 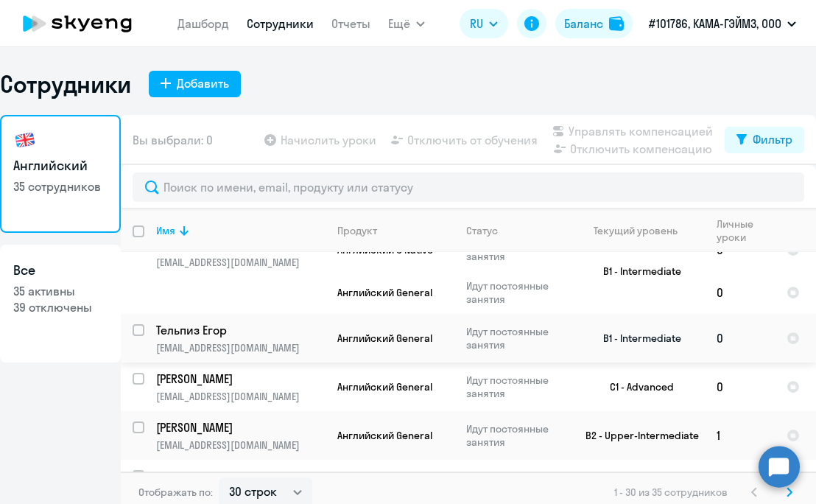 What do you see at coordinates (715, 23) in the screenshot?
I see `p: #101786, КАМА-ГЭЙМЗ, ООО` at bounding box center [715, 23].